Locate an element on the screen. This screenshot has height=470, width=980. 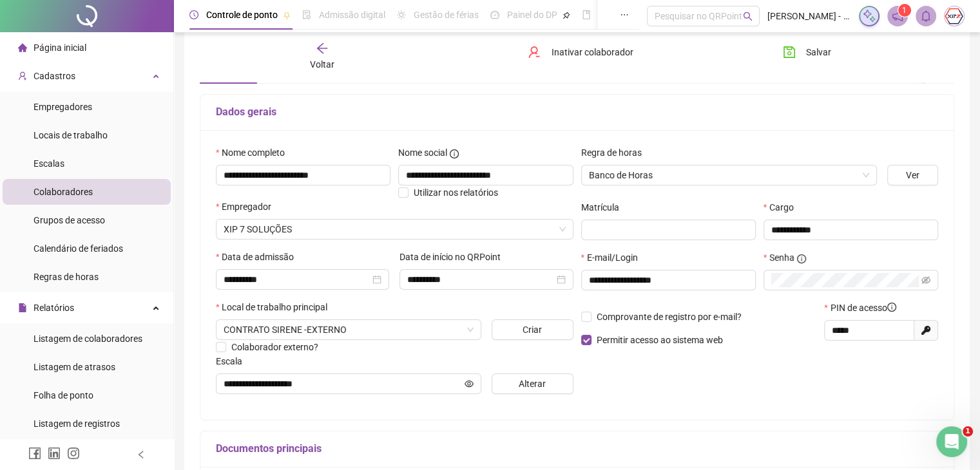
span: linkedin is located at coordinates (54, 454).